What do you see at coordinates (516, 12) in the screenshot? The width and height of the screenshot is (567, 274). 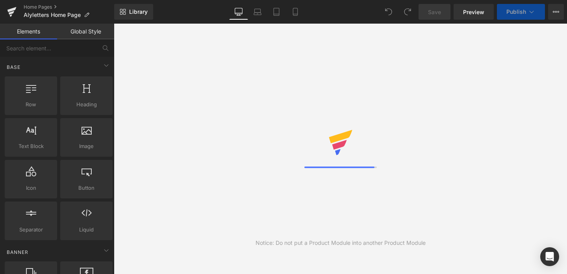 I see `span: Publish` at bounding box center [516, 12].